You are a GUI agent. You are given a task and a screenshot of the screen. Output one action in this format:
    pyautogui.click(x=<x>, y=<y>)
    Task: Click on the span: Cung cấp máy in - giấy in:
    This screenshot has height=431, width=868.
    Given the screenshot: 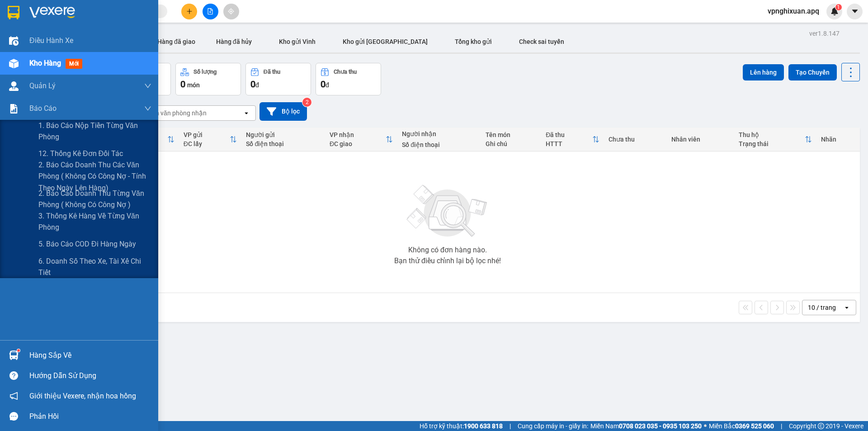 What is the action you would take?
    pyautogui.click(x=553, y=426)
    